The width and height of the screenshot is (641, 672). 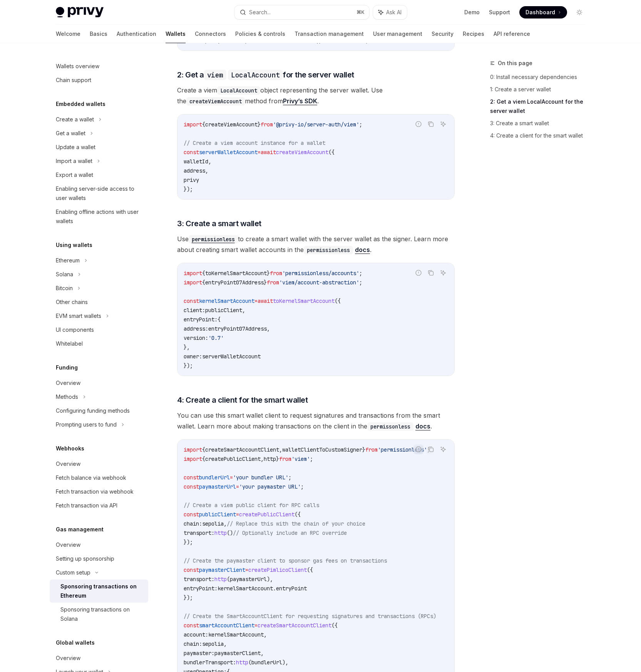 What do you see at coordinates (301, 458) in the screenshot?
I see `span: 'viem'` at bounding box center [301, 458].